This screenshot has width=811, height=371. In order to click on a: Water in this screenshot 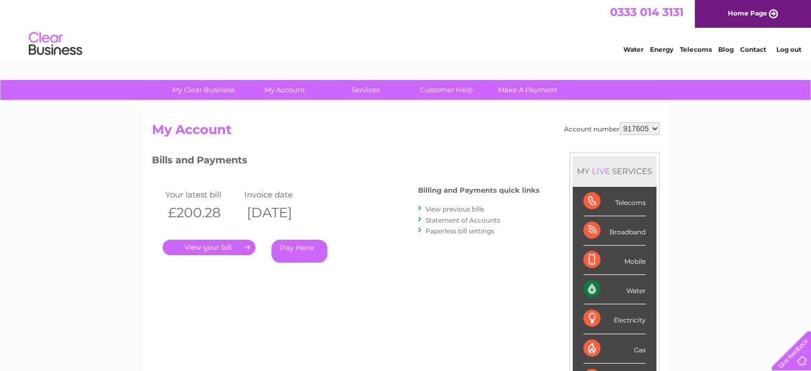, I will do `click(634, 49)`.